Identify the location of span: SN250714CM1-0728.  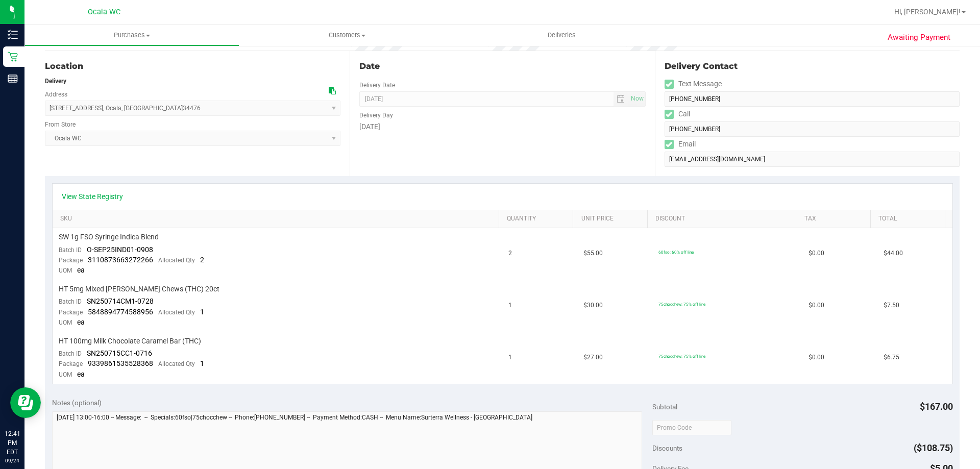
(120, 301).